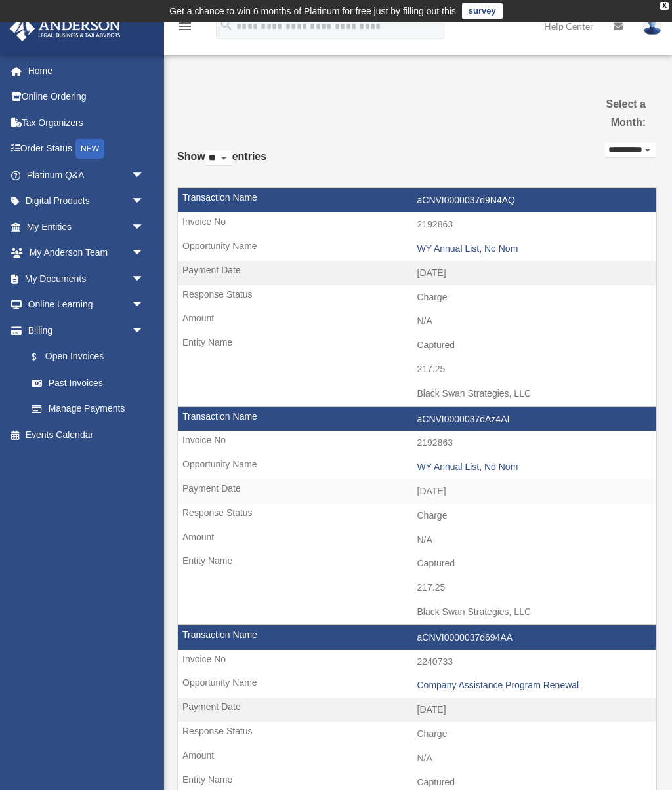 This screenshot has height=790, width=672. Describe the element at coordinates (65, 28) in the screenshot. I see `img: Anderson Advisors Platinum Portal` at that location.